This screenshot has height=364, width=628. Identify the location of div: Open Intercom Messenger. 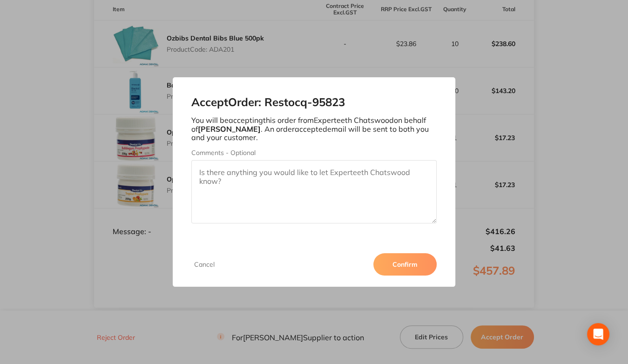
(598, 334).